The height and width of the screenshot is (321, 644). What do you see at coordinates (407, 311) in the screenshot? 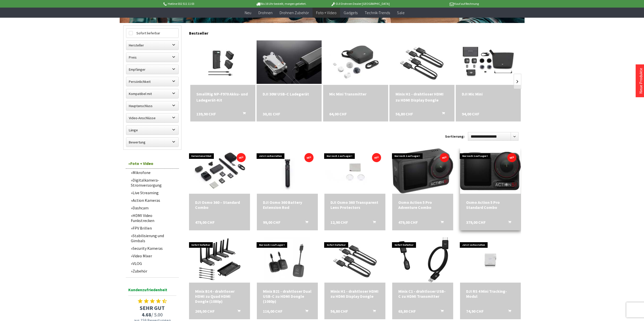
I see `span: 63,80 CHF` at bounding box center [407, 311].